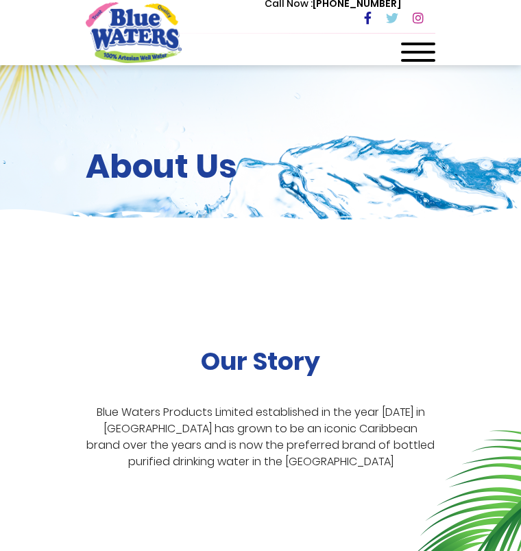 This screenshot has height=551, width=521. Describe the element at coordinates (261, 361) in the screenshot. I see `h2: Our Story` at that location.